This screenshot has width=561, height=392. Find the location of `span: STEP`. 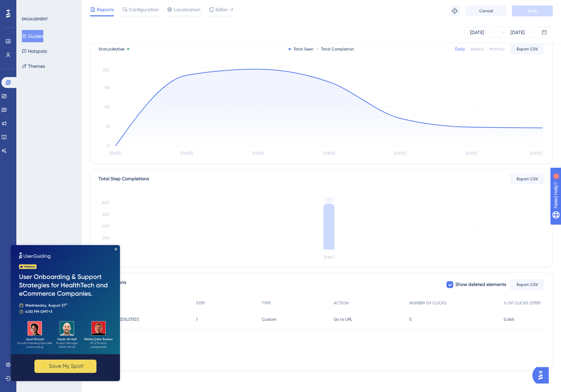

span: STEP is located at coordinates (200, 303).